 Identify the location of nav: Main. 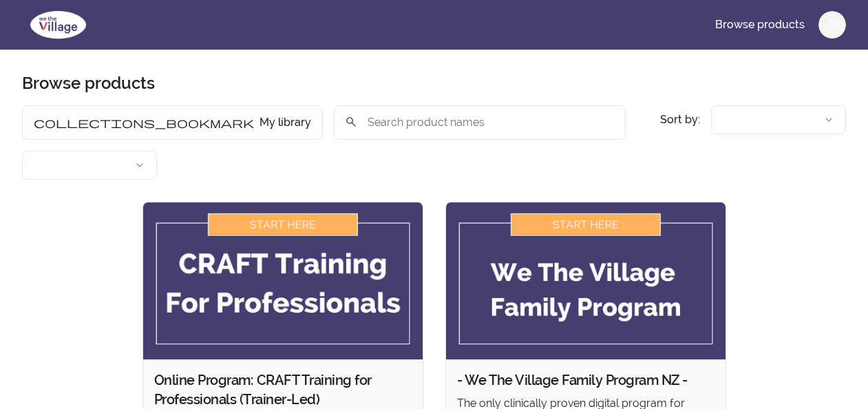
(776, 25).